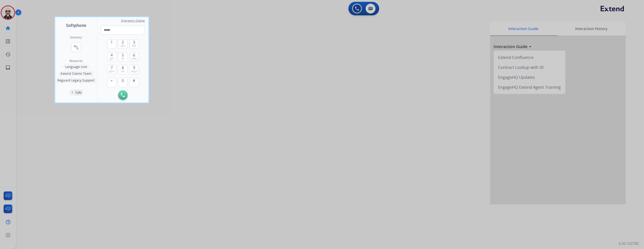 The image size is (644, 249). Describe the element at coordinates (112, 57) in the screenshot. I see `button: 4ghi` at that location.